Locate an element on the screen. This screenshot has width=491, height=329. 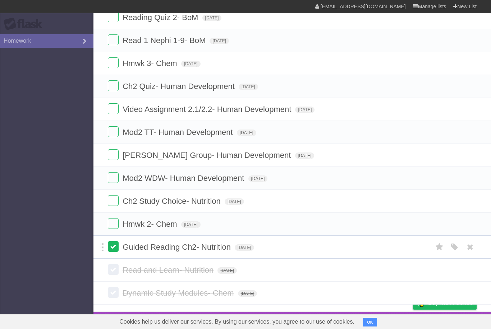
a: Developers is located at coordinates (355, 321).